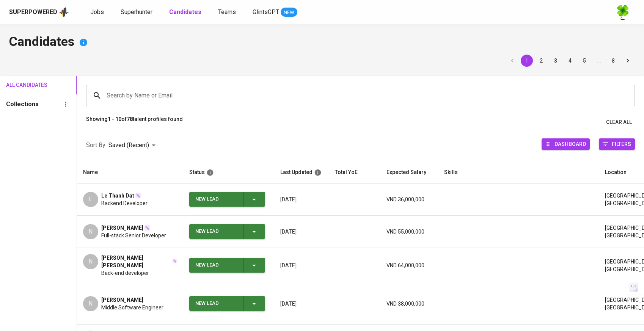 Image resolution: width=644 pixels, height=331 pixels. What do you see at coordinates (584, 61) in the screenshot?
I see `button: Go to page 5` at bounding box center [584, 61].